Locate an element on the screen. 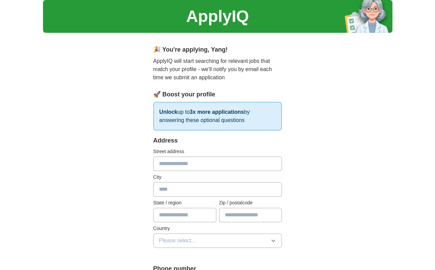 The image size is (435, 270). label: City is located at coordinates (218, 177).